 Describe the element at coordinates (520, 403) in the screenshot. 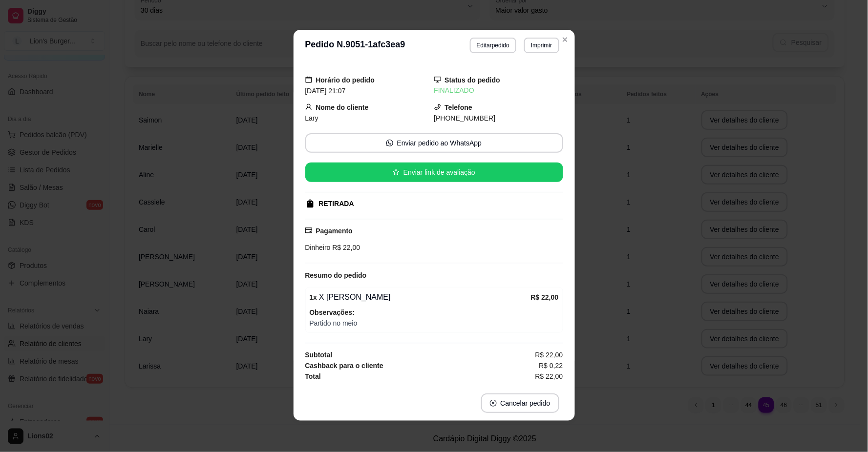

I see `button: close-circleCancelar pedido` at that location.